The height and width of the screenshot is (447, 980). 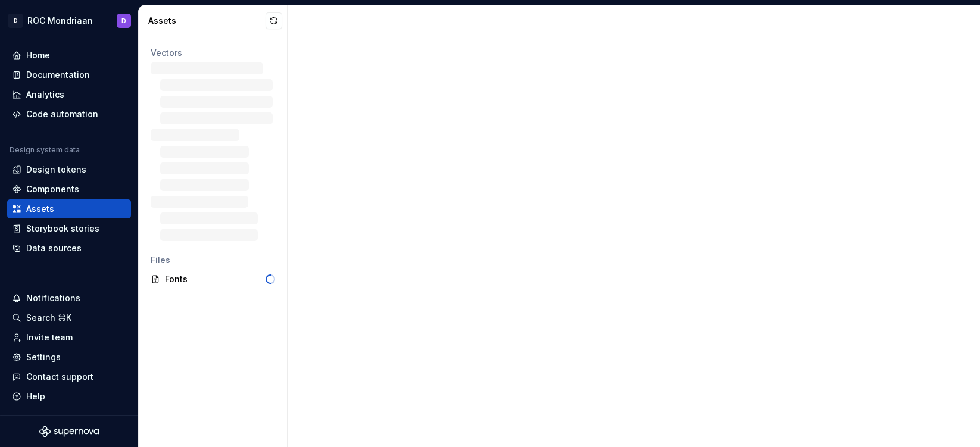 What do you see at coordinates (69, 248) in the screenshot?
I see `a: Data sources` at bounding box center [69, 248].